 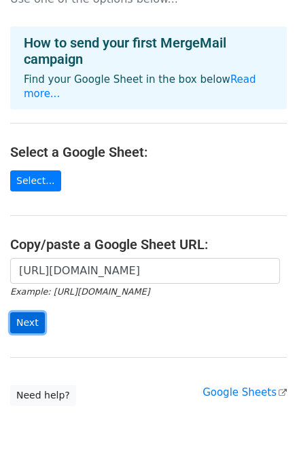 What do you see at coordinates (43, 395) in the screenshot?
I see `a: Need help?` at bounding box center [43, 395].